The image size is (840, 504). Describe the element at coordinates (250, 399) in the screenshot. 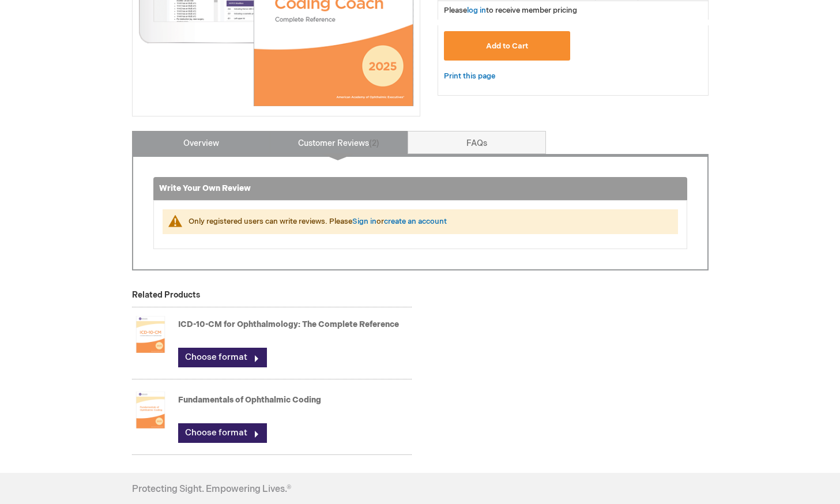

I see `a: Fundamentals of Ophthalmic Coding` at that location.